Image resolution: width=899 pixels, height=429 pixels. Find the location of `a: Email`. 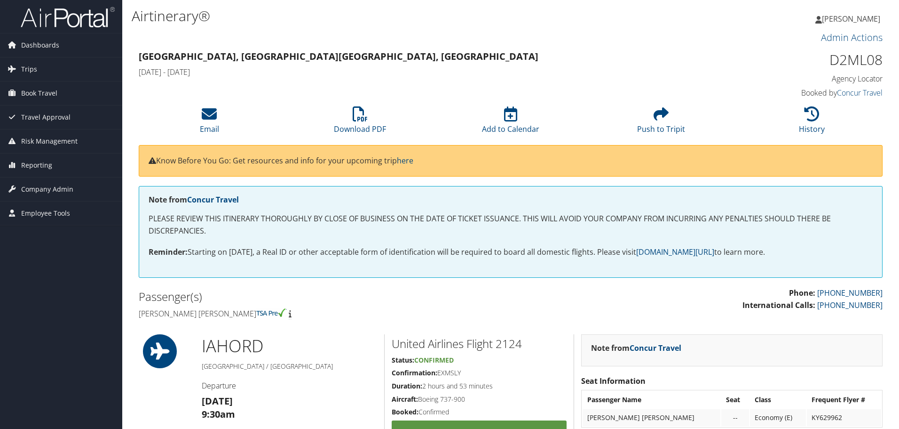

a: Email is located at coordinates (209, 123).